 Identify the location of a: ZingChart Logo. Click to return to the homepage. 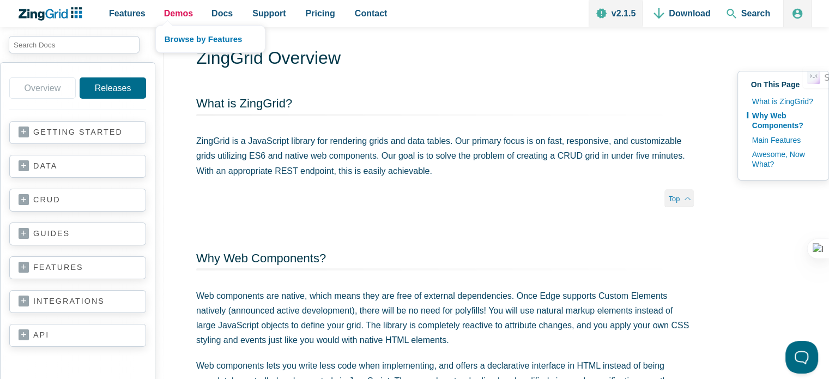
(52, 14).